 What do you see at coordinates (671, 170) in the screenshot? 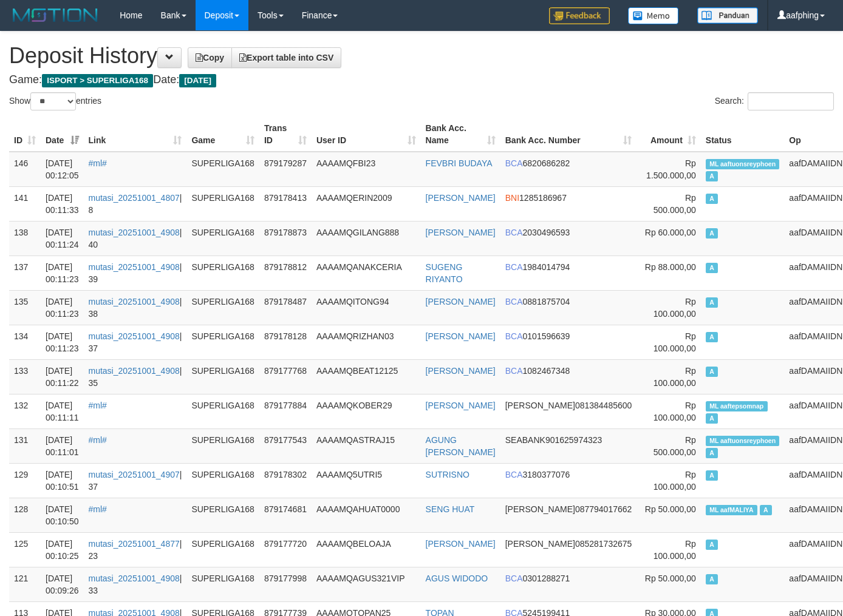
I see `span: Rp 1.500.000,00` at bounding box center [671, 170].